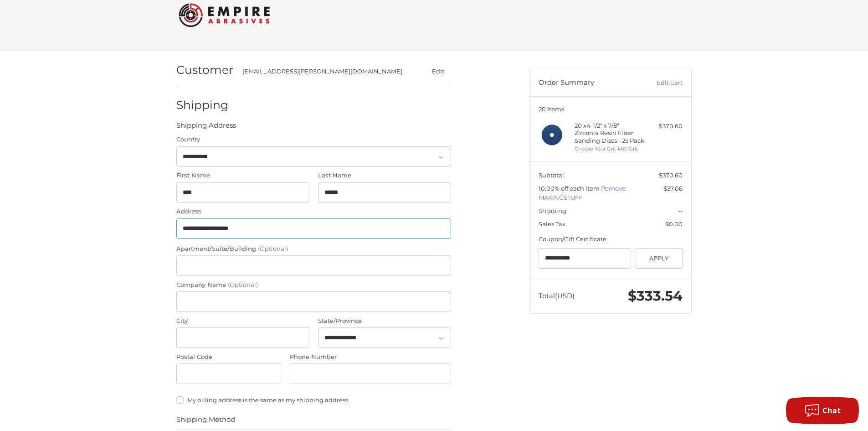 This screenshot has width=868, height=431. Describe the element at coordinates (659, 258) in the screenshot. I see `button: Apply` at that location.